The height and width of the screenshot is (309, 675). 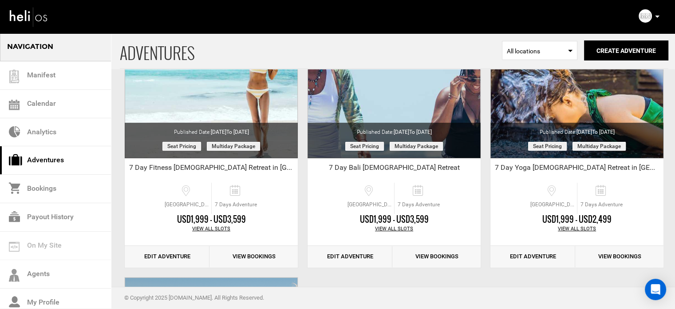 What do you see at coordinates (656, 289) in the screenshot?
I see `div: Open Intercom Messenger` at bounding box center [656, 289].